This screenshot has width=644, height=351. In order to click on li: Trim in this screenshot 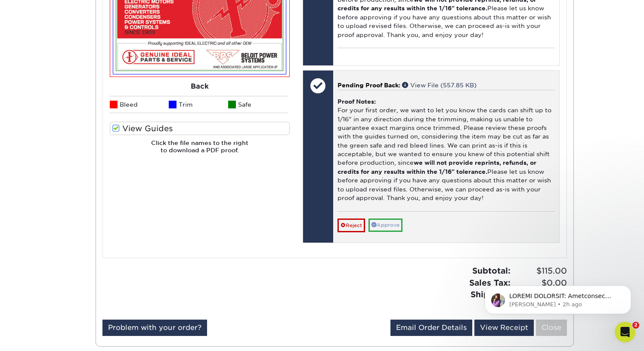, I will do `click(199, 104)`.